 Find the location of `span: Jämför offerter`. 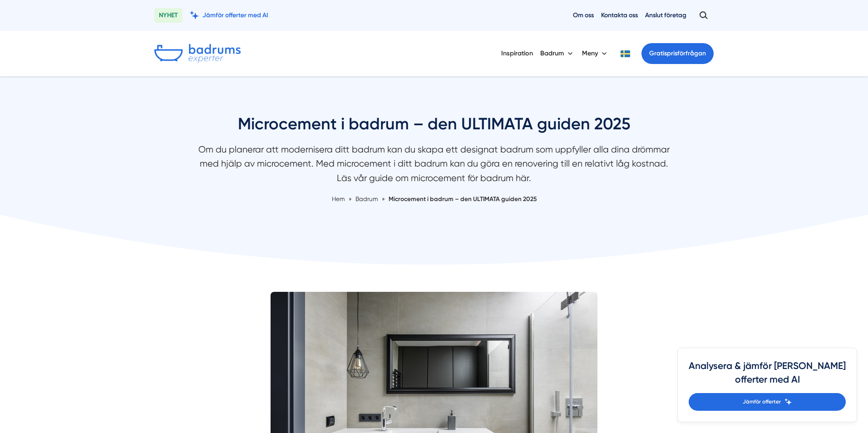

span: Jämför offerter is located at coordinates (761, 402).